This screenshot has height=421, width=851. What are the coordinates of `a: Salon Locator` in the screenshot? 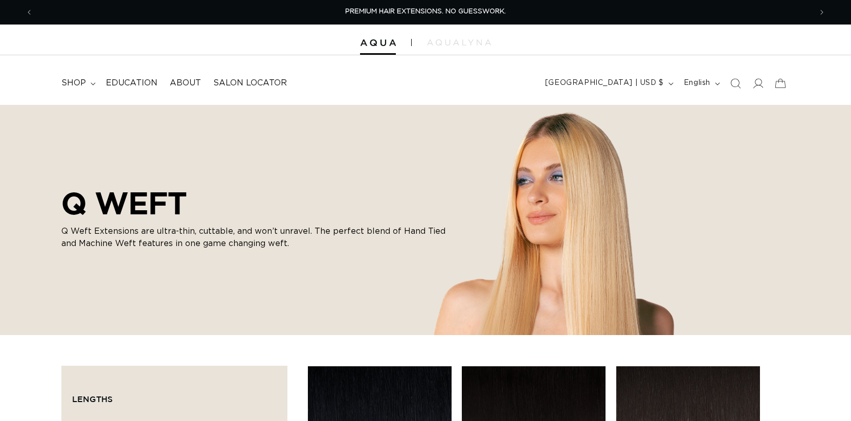 It's located at (250, 83).